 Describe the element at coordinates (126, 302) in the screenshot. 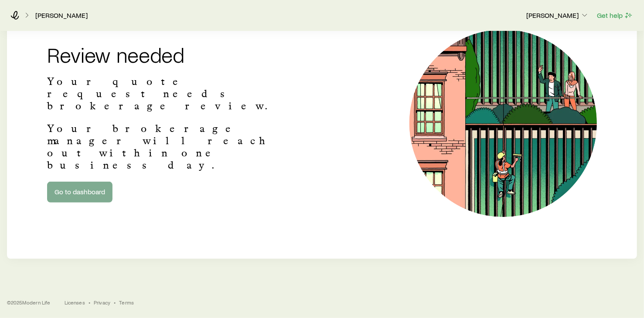

I see `a: Terms` at that location.